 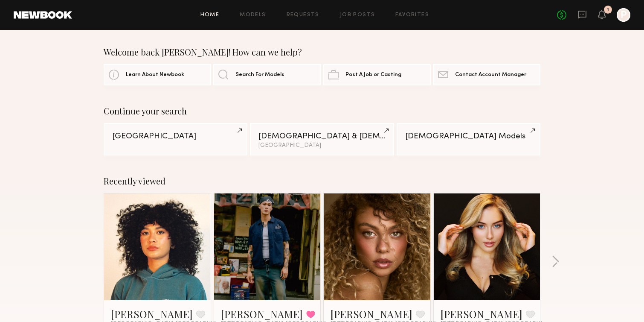 What do you see at coordinates (303, 15) in the screenshot?
I see `a: Requests` at bounding box center [303, 15].